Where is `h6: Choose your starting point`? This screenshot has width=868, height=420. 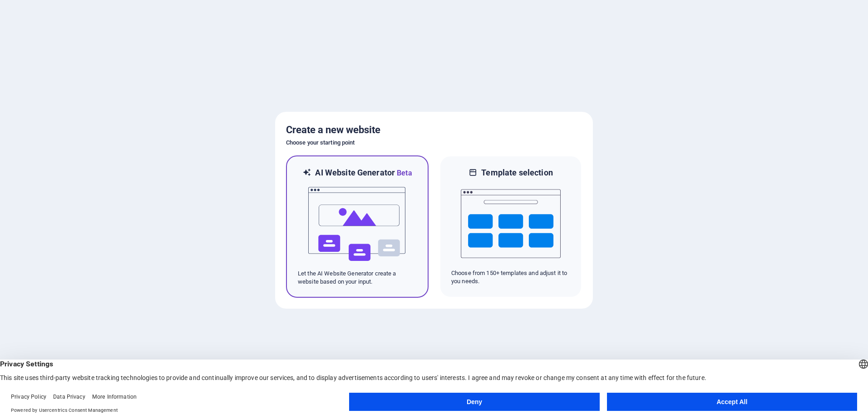 h6: Choose your starting point is located at coordinates (434, 143).